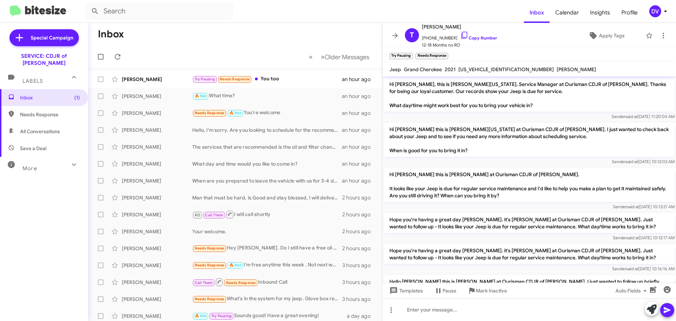  Describe the element at coordinates (405, 291) in the screenshot. I see `span: Templates` at that location.